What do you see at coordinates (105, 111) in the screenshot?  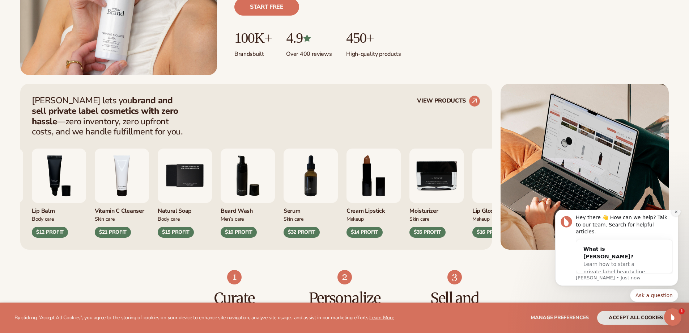 I see `strong: brand and sell private label cosmetics with zero hassle` at bounding box center [105, 111].